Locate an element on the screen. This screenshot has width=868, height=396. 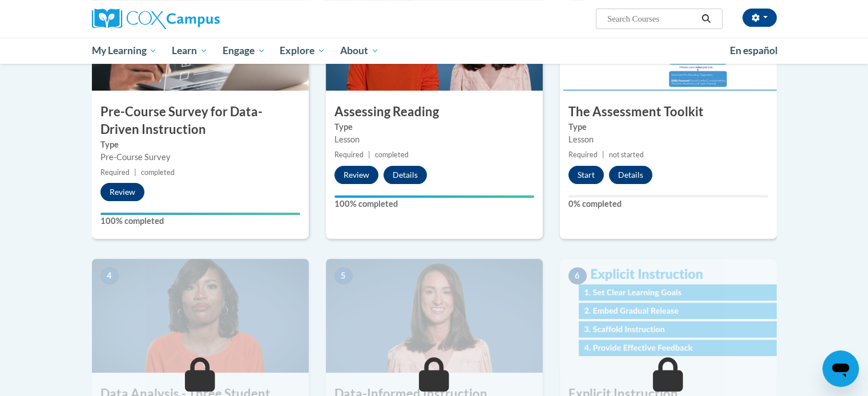
img: Cox Campus is located at coordinates (156, 19).